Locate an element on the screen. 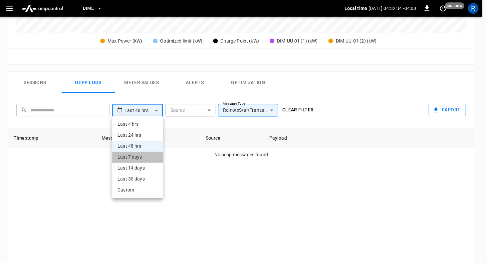 The width and height of the screenshot is (487, 263). li: Last 30 days is located at coordinates (137, 179).